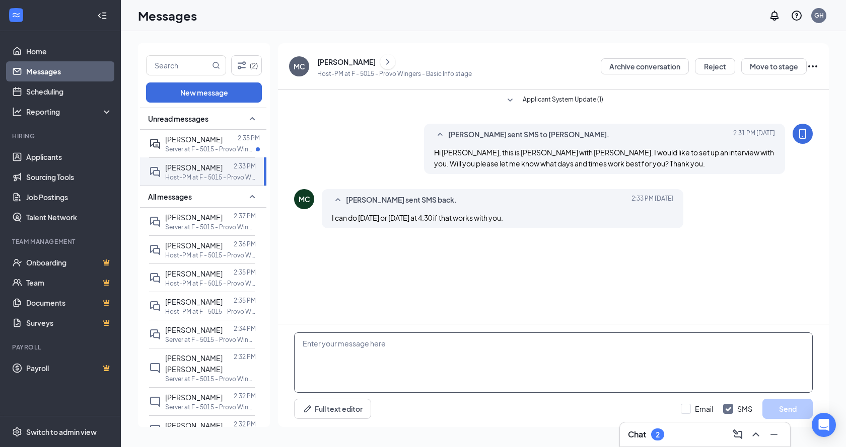 Image resolution: width=846 pixels, height=447 pixels. What do you see at coordinates (245, 166) in the screenshot?
I see `p: 2:33 PM` at bounding box center [245, 166].